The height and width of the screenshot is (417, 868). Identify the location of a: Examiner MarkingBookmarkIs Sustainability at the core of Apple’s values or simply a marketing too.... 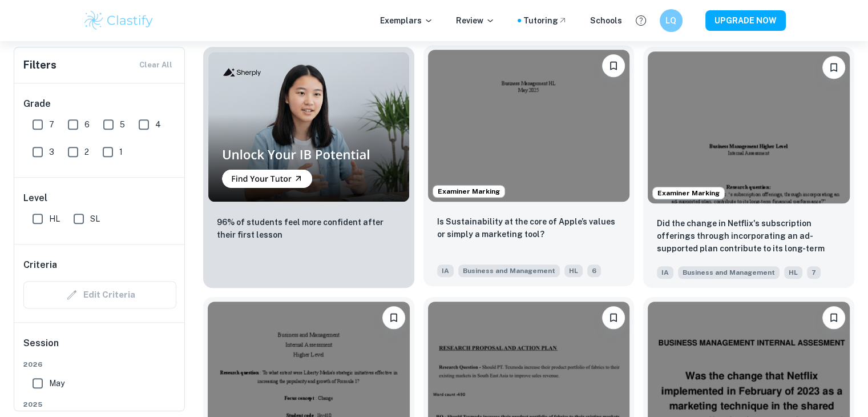
(529, 167).